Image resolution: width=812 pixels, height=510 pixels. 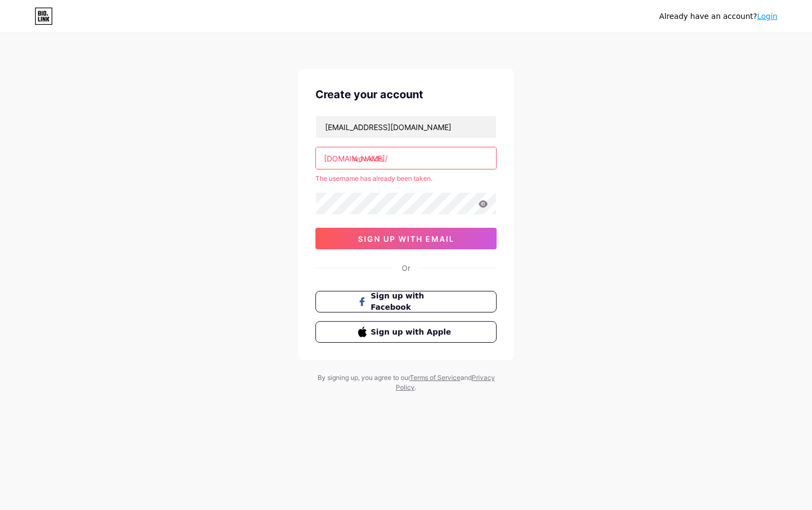 I want to click on div: By signing up, you agree to our and ., so click(x=406, y=382).